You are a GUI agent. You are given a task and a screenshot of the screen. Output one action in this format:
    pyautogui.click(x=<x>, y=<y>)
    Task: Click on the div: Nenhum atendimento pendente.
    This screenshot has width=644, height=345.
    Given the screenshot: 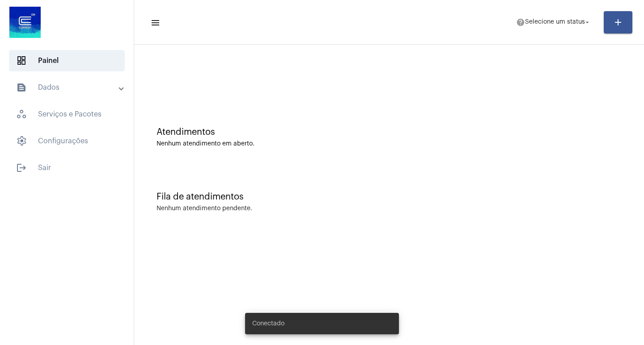 What is the action you would take?
    pyautogui.click(x=204, y=209)
    